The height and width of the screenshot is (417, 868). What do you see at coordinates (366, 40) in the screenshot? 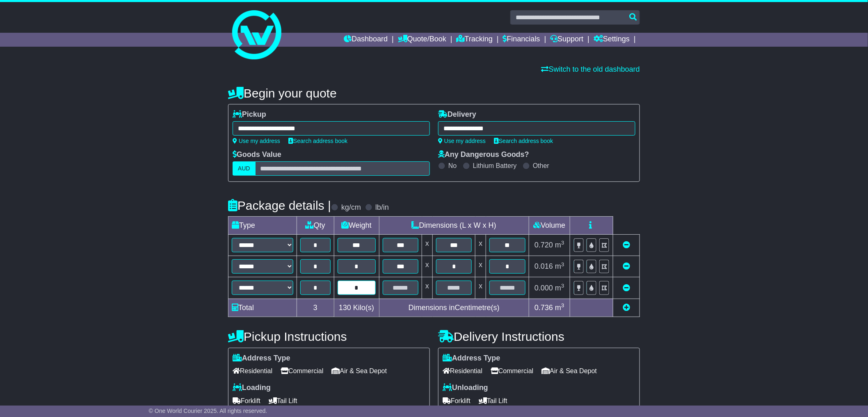
I see `a: Dashboard` at bounding box center [366, 40].